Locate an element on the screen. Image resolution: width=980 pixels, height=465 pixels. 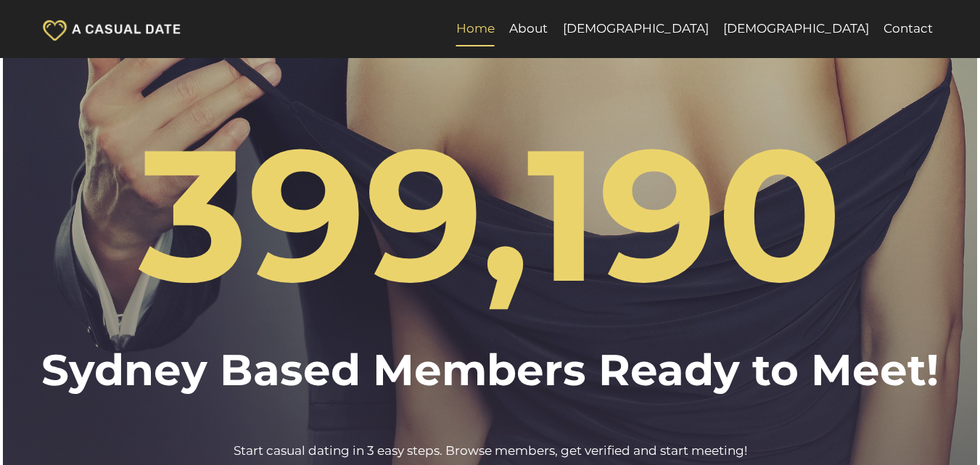
h2: Sydney Based Members Ready to Meet! is located at coordinates (490, 369).